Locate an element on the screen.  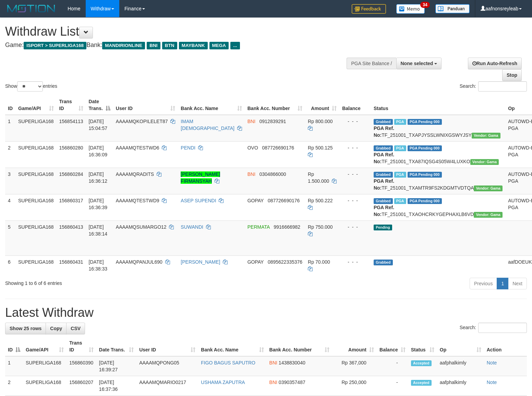
h1: Withdraw List is located at coordinates (177, 31).